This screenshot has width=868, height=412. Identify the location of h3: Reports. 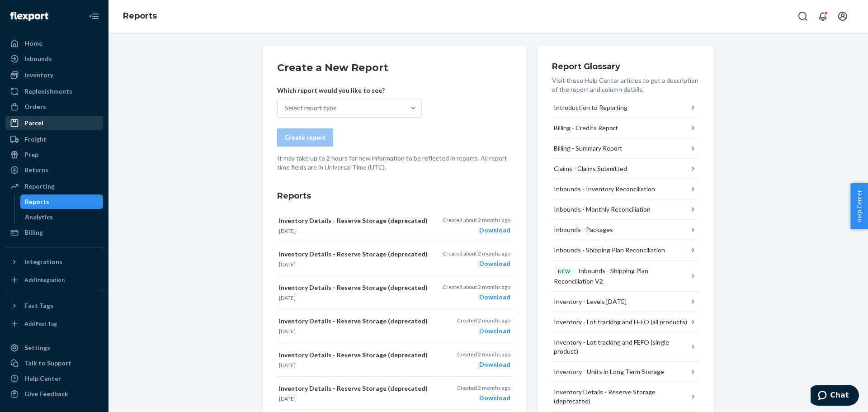
(395, 196).